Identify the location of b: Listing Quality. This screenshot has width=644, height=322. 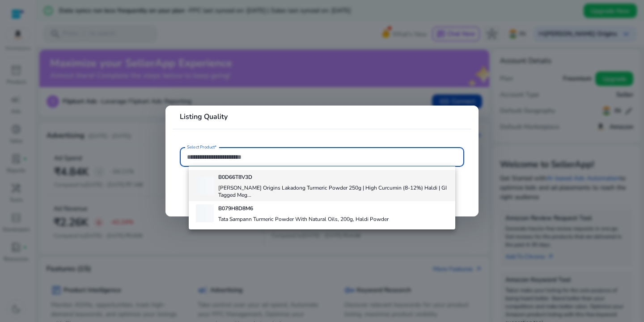
(204, 117).